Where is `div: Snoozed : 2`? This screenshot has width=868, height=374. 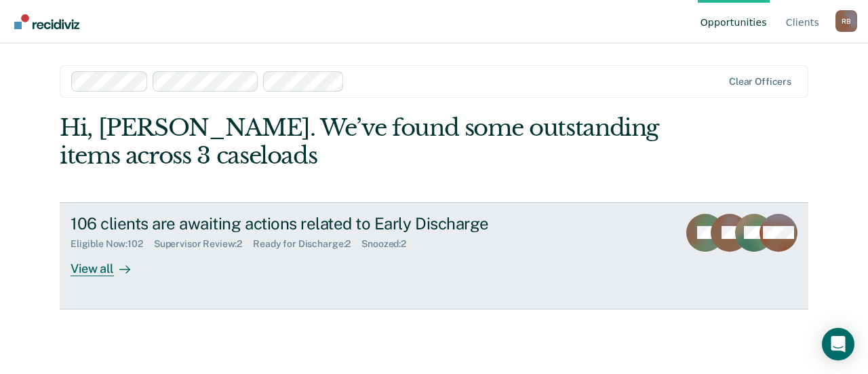 div: Snoozed : 2 is located at coordinates (389, 244).